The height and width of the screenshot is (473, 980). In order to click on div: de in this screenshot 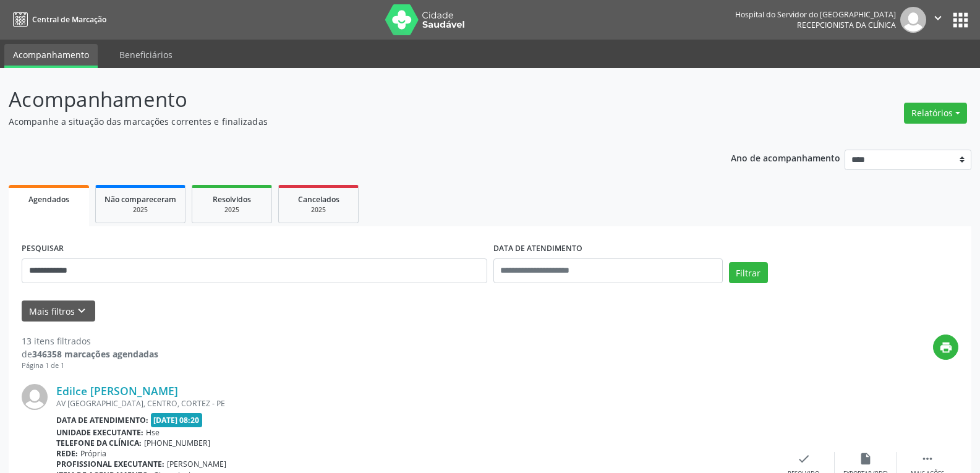, I will do `click(89, 353)`.